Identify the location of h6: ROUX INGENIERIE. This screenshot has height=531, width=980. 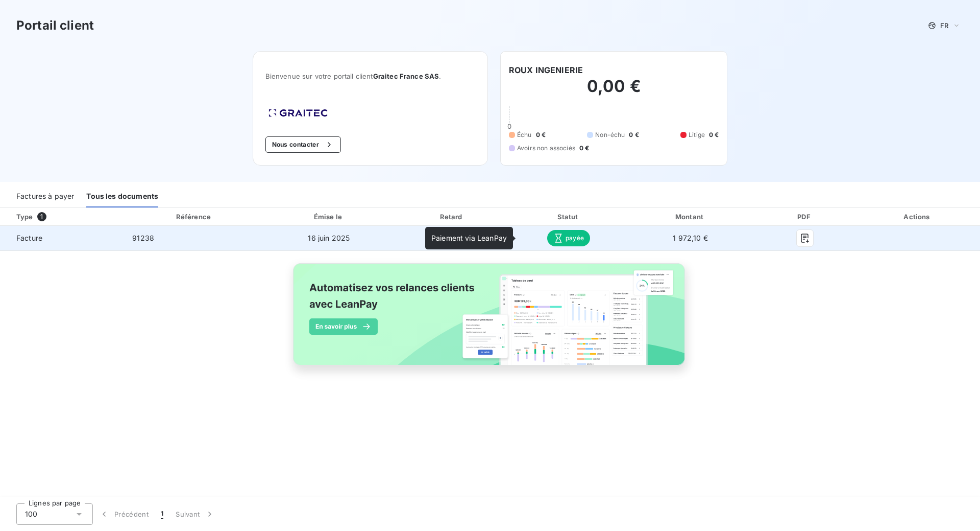
(546, 70).